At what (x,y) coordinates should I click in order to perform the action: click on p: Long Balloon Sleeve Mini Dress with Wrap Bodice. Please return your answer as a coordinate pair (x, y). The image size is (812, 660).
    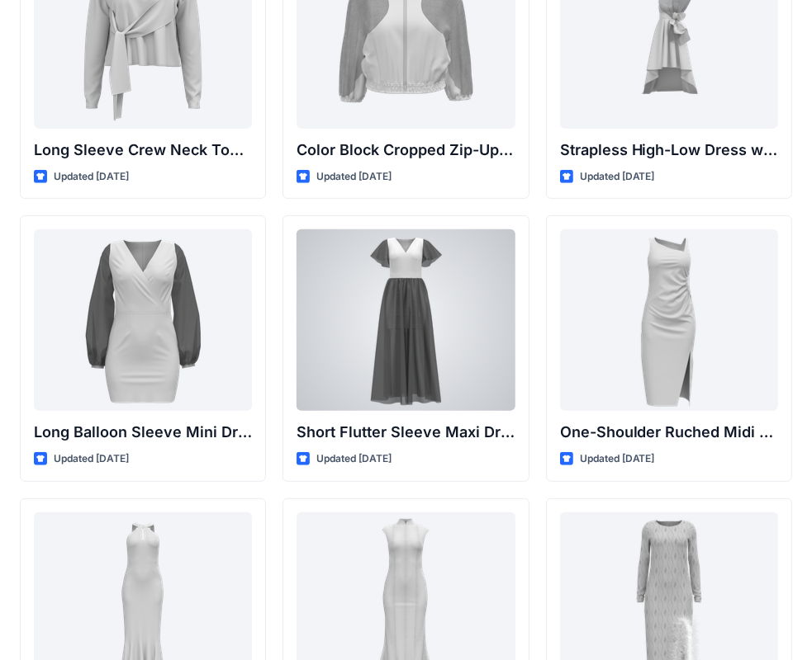
    Looking at the image, I should click on (143, 432).